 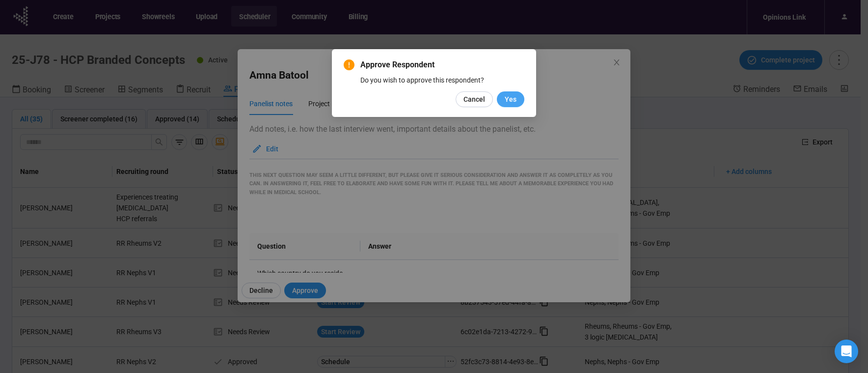 What do you see at coordinates (443, 65) in the screenshot?
I see `span: Approve Respondent` at bounding box center [443, 65].